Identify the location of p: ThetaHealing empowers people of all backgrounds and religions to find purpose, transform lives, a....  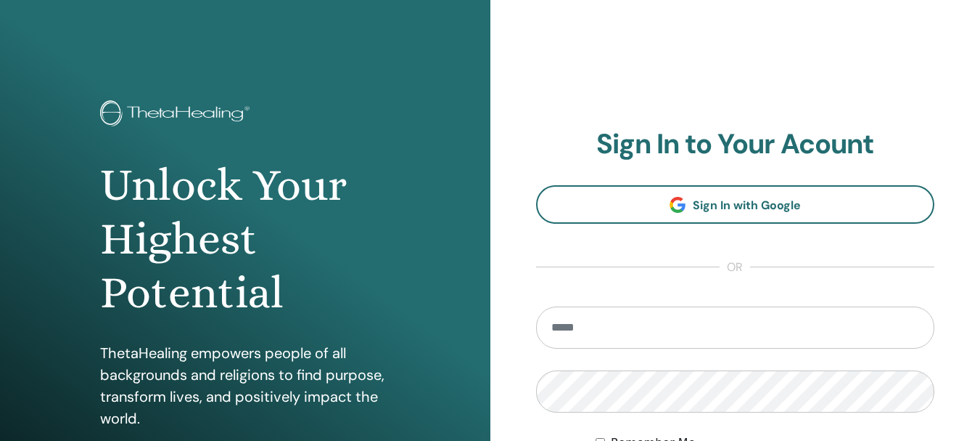
(245, 386).